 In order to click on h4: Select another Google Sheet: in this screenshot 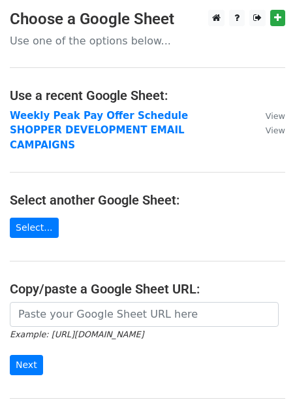, I will do `click(148, 200)`.